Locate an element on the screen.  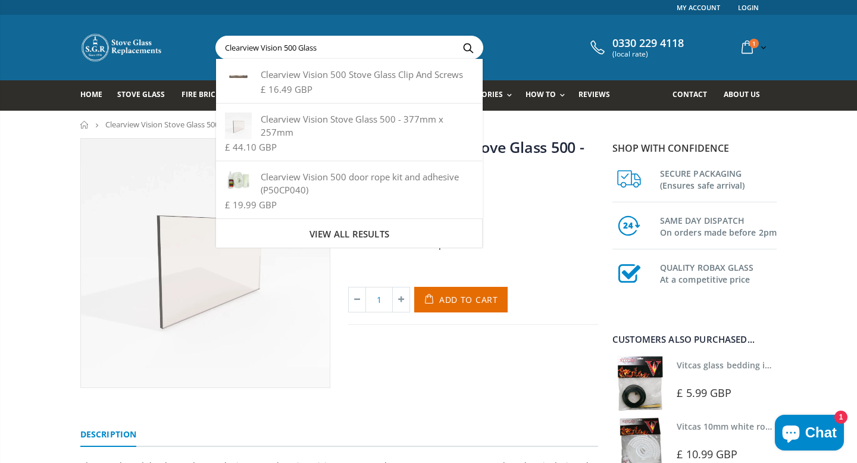
inbox-online-store-chat: Shopify online store chat is located at coordinates (810, 434).